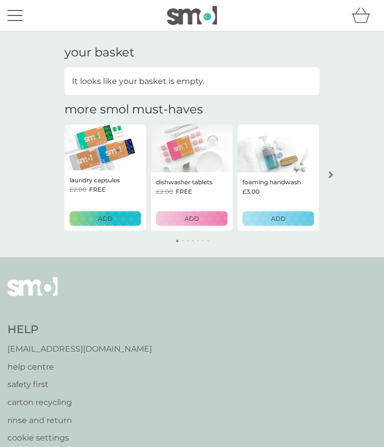  I want to click on h3: your basket, so click(99, 52).